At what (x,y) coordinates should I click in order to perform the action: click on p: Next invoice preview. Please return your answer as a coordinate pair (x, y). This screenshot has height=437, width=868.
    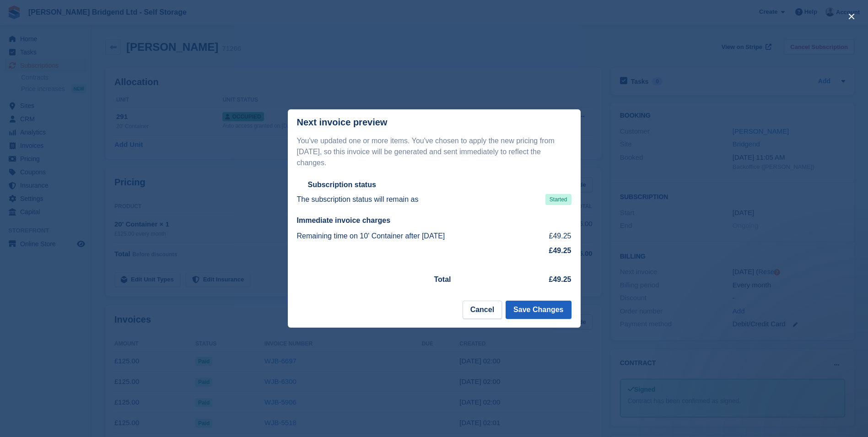
    Looking at the image, I should click on (342, 122).